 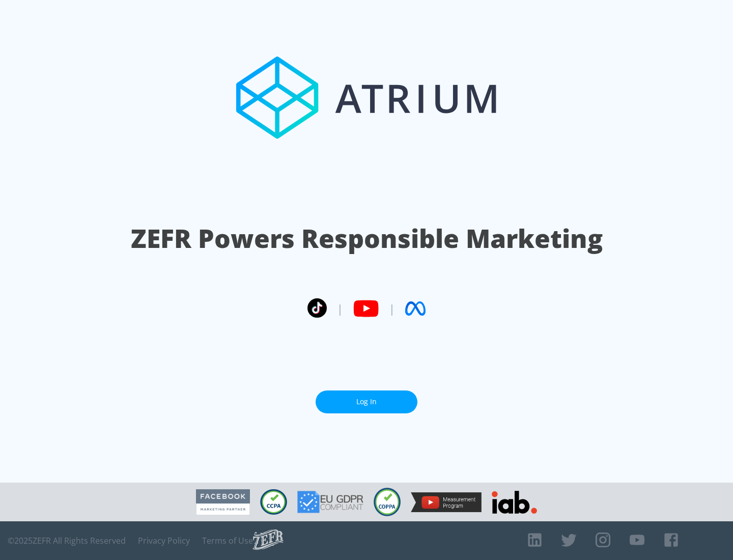 I want to click on img: YouTube Measurement Program, so click(x=446, y=502).